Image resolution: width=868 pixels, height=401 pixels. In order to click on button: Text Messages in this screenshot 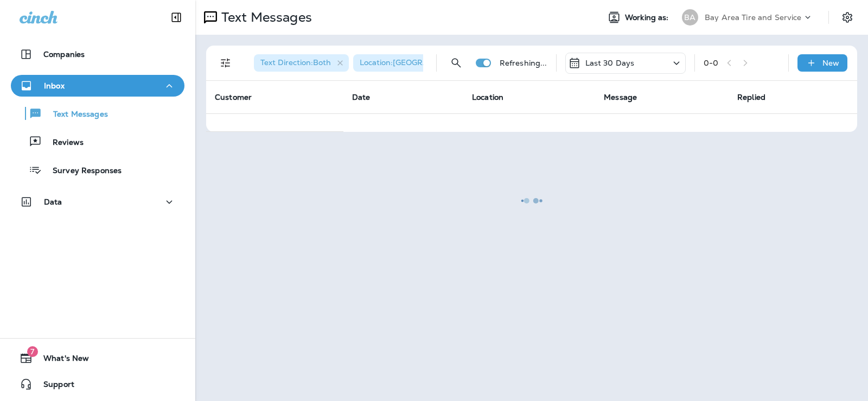, I will do `click(98, 113)`.